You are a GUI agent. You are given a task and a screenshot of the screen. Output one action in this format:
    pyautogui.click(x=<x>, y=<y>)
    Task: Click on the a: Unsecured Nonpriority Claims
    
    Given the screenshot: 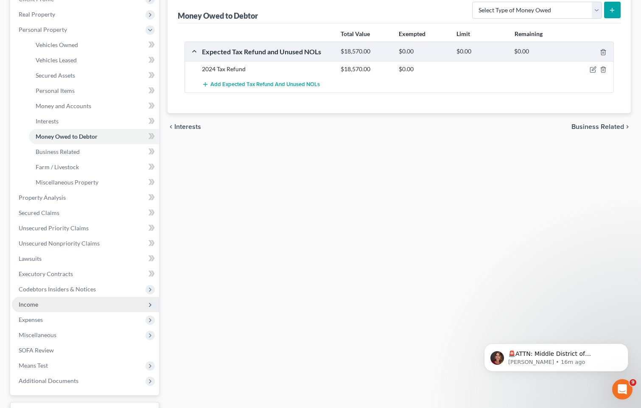 What is the action you would take?
    pyautogui.click(x=85, y=244)
    